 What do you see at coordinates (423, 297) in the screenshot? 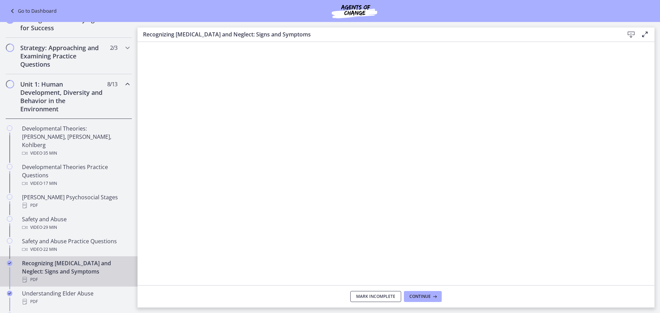
I see `button: Continue` at bounding box center [423, 297].